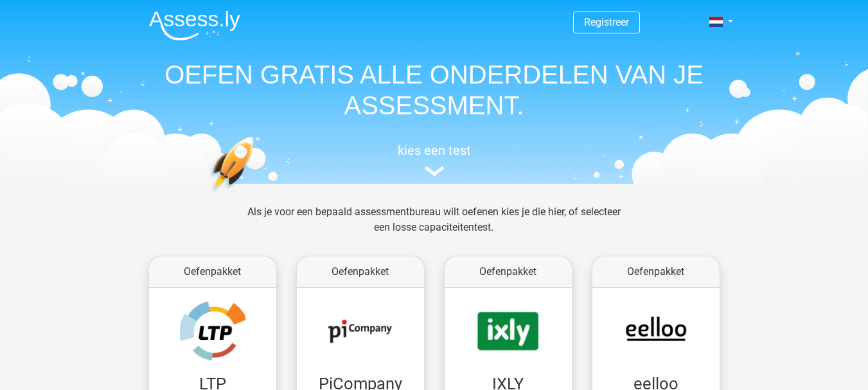  I want to click on div: Als je voor een bepaald assessmentbureau wilt oefenen kies je die hier, of selecteer een losse ca..., so click(434, 227).